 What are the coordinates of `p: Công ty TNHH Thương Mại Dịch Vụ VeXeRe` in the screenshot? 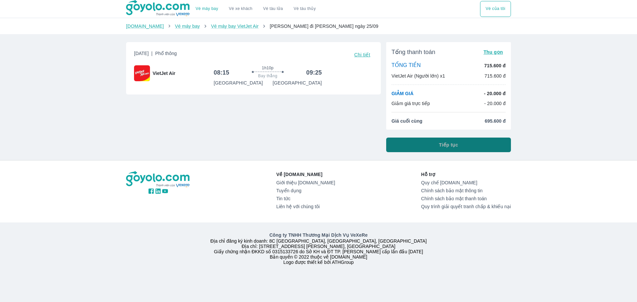 It's located at (318, 235).